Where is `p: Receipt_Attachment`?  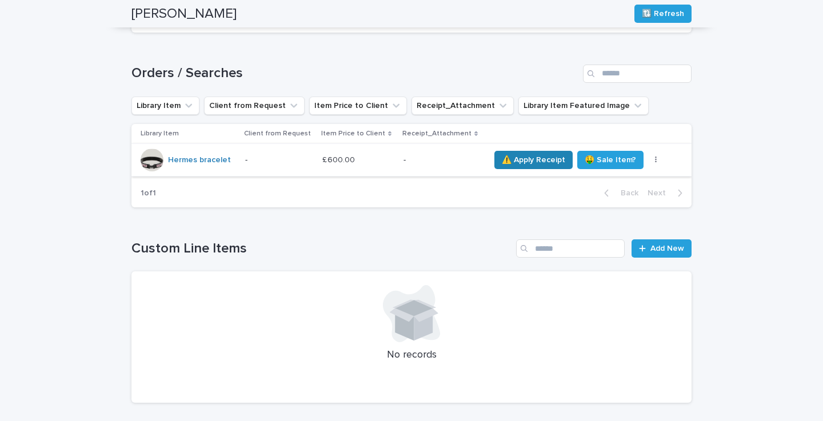 p: Receipt_Attachment is located at coordinates (437, 134).